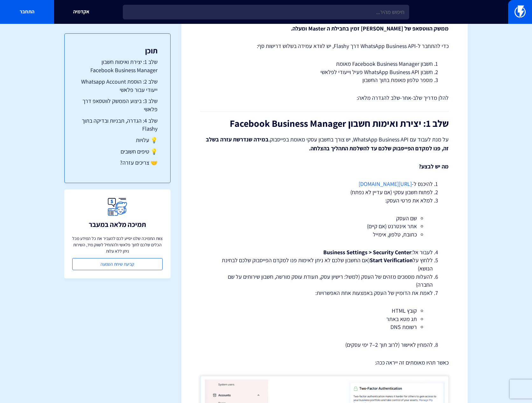  What do you see at coordinates (325, 144) in the screenshot?
I see `p: על מנת לעבוד עם WhatsApp Business API, יש צורך בחשבון עסקי מאומת בפייסבוק.` at bounding box center [325, 144].